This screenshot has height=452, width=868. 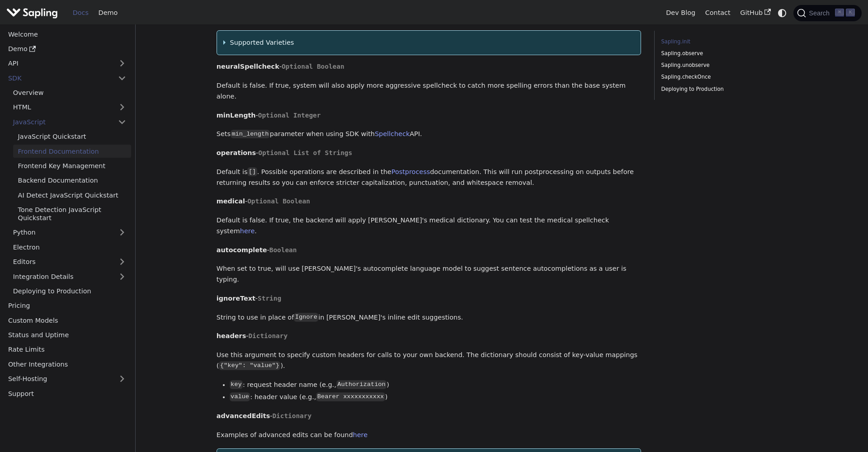 I want to click on button: Switch between dark and light mode (currently system mode), so click(x=782, y=13).